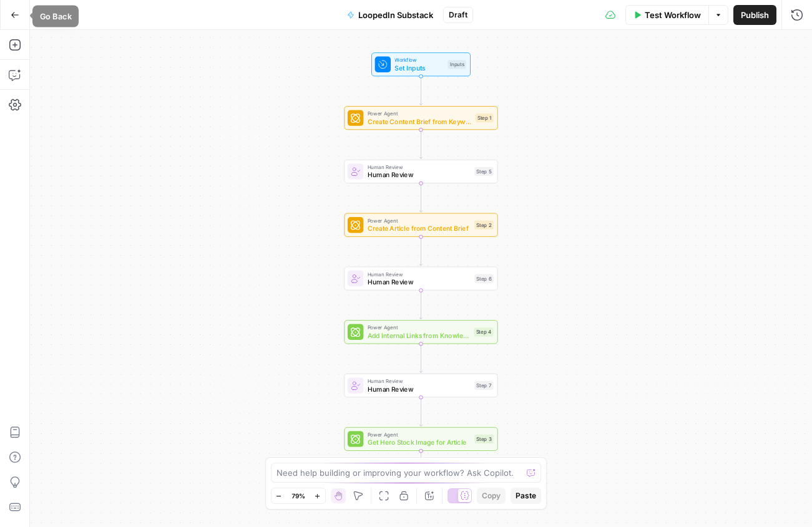  Describe the element at coordinates (421, 386) in the screenshot. I see `div: Human ReviewHuman ReviewStep 7` at that location.